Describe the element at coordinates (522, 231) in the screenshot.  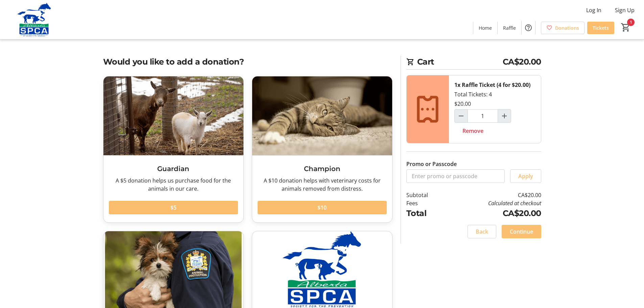
I see `span: Continue` at that location.